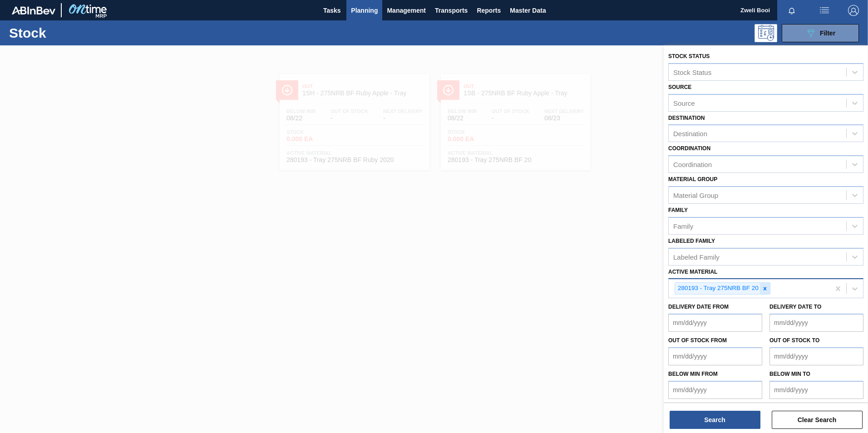  I want to click on img: TNhmsLtSVTkK8tSr43FrP2fwEKptu5GPRR3wAAAABJRU5ErkJggg==, so click(34, 10).